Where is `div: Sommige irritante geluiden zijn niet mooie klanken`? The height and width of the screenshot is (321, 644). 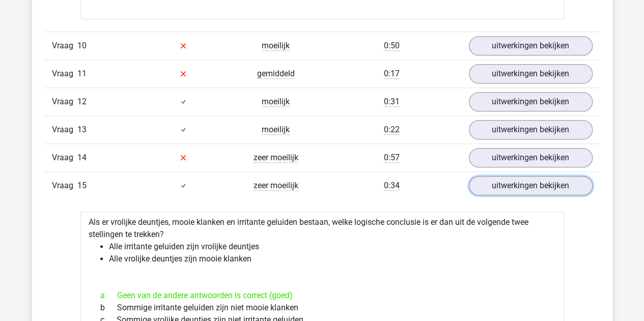
div: Sommige irritante geluiden zijn niet mooie klanken is located at coordinates (323, 308).